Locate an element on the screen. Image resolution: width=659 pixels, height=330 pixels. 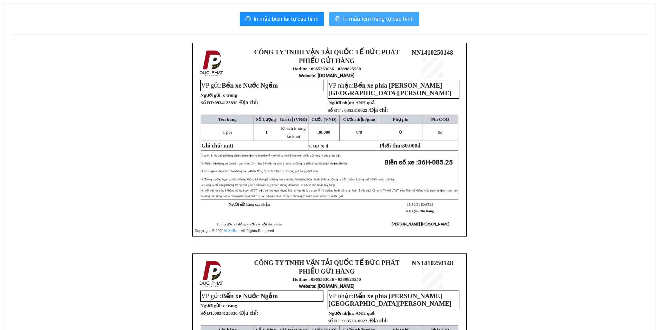
span: Phí COD is located at coordinates (440, 119).